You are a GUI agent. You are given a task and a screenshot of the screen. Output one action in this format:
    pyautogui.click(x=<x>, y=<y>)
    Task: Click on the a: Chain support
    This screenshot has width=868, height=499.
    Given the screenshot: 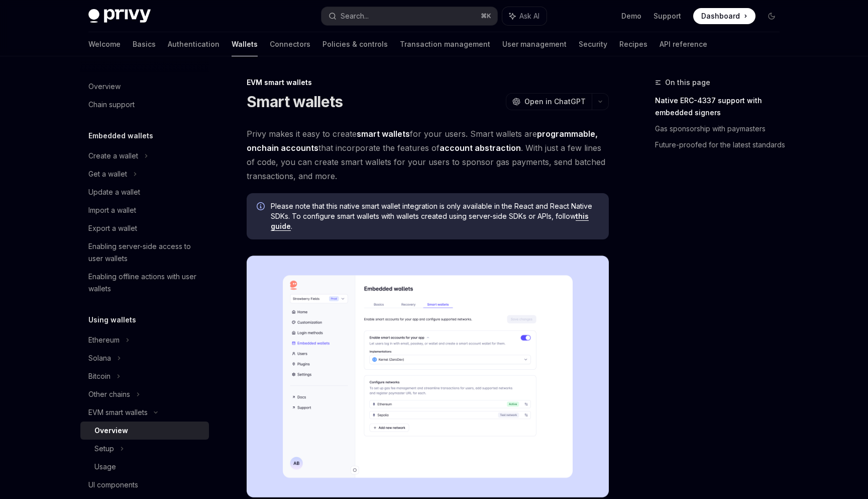 What is the action you would take?
    pyautogui.click(x=145, y=105)
    